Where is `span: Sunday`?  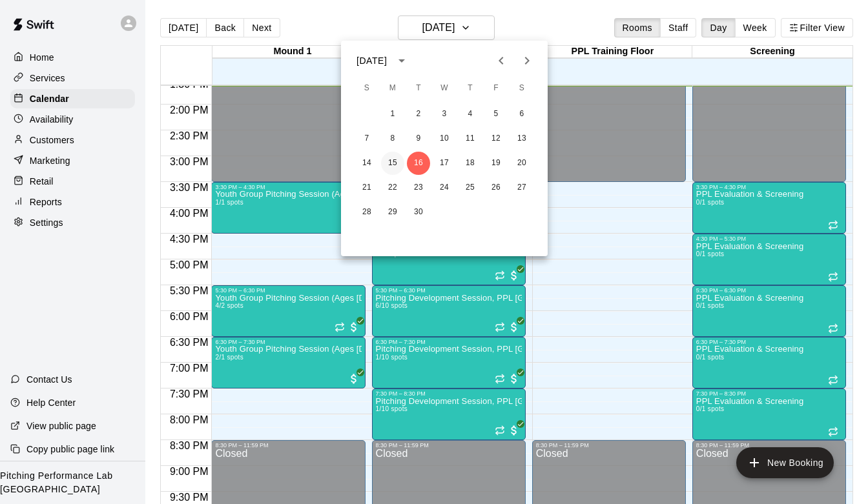
span: Sunday is located at coordinates (367, 89).